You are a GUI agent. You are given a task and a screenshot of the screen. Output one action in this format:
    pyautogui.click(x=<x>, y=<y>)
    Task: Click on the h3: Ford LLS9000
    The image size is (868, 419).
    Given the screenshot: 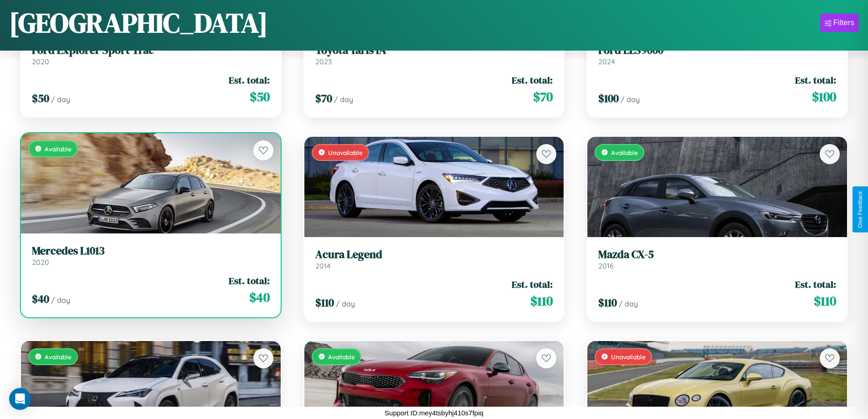 What is the action you would take?
    pyautogui.click(x=717, y=50)
    